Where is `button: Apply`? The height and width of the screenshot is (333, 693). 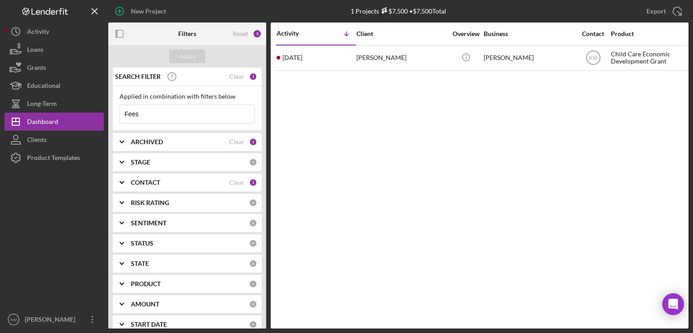
button: Apply is located at coordinates (187, 56).